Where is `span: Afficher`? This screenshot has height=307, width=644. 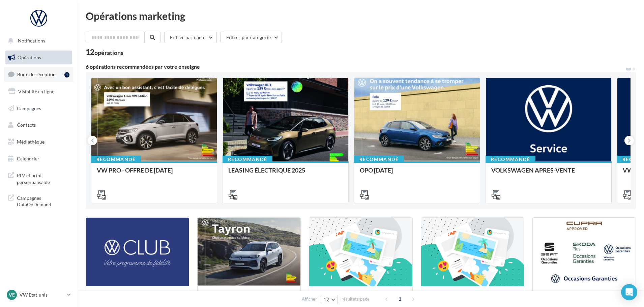
span: Afficher is located at coordinates (309, 299).